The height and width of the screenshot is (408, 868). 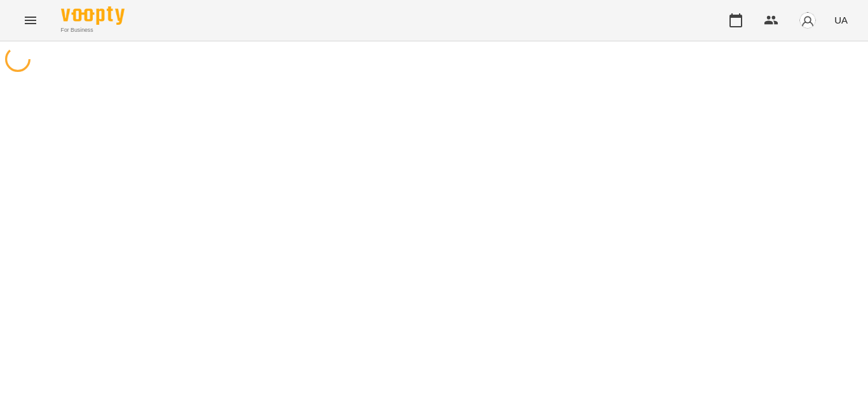 I want to click on span: For Business, so click(x=93, y=30).